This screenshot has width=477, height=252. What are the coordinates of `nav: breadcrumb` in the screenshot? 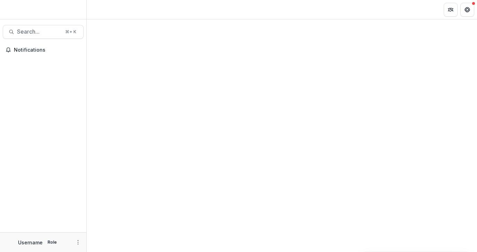 It's located at (104, 9).